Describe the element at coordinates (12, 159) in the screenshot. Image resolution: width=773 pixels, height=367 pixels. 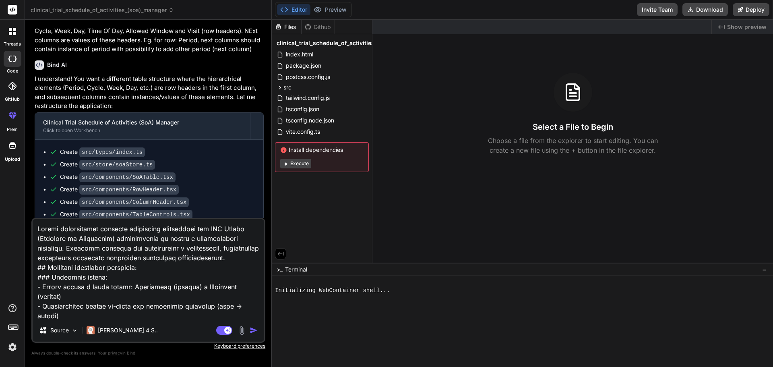
I see `label: Upload` at that location.